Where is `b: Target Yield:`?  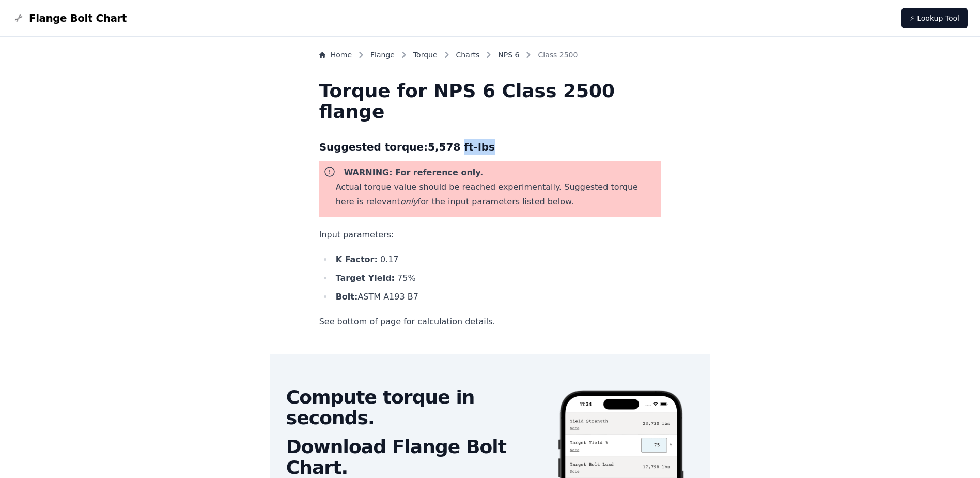 b: Target Yield: is located at coordinates (366, 278).